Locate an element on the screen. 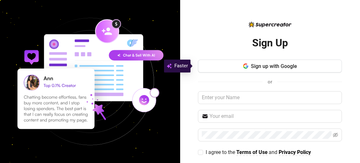 The width and height of the screenshot is (360, 163). span: Sign up with Google is located at coordinates (274, 66).